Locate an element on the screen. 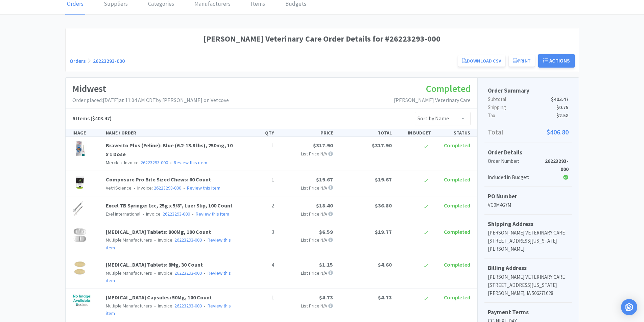  div: IMAGE is located at coordinates (87, 133).